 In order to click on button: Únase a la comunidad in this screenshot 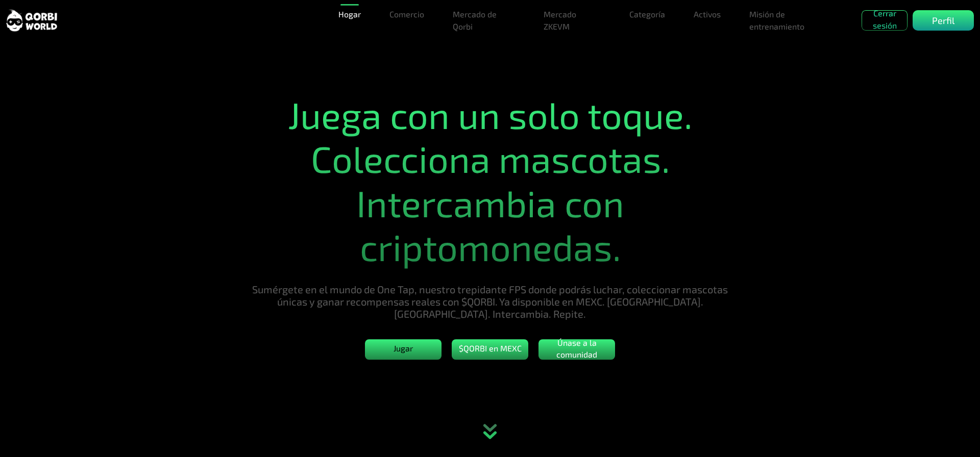, I will do `click(577, 349)`.